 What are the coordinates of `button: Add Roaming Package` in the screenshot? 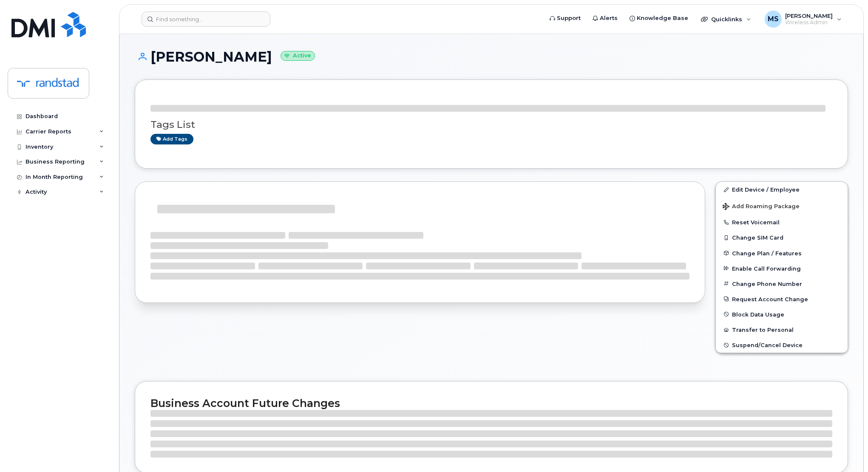 It's located at (781, 205).